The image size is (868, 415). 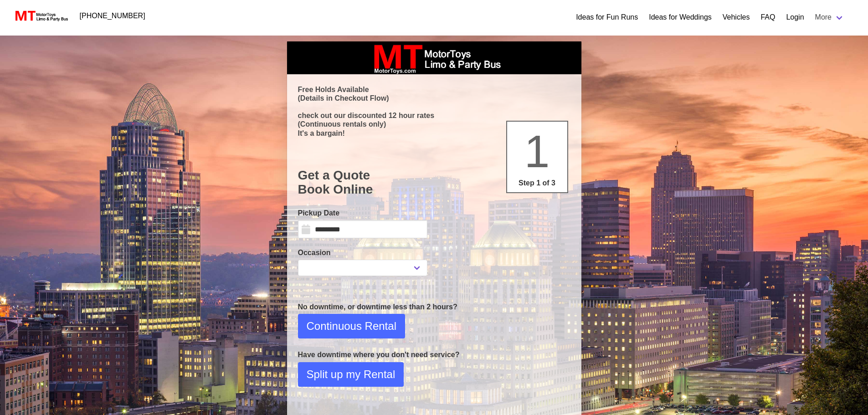 I want to click on a: Login, so click(x=795, y=17).